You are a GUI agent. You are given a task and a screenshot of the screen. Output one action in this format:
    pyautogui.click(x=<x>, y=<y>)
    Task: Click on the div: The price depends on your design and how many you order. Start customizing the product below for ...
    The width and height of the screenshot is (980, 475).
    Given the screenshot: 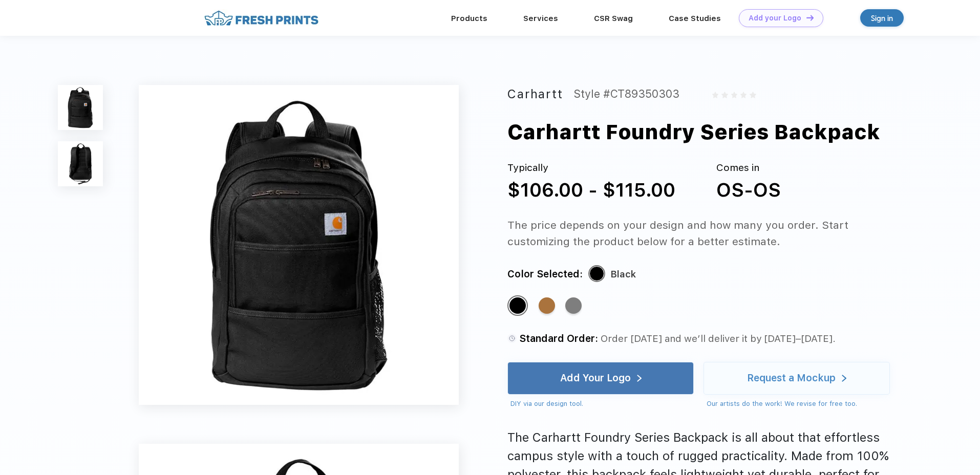 What is the action you would take?
    pyautogui.click(x=708, y=233)
    